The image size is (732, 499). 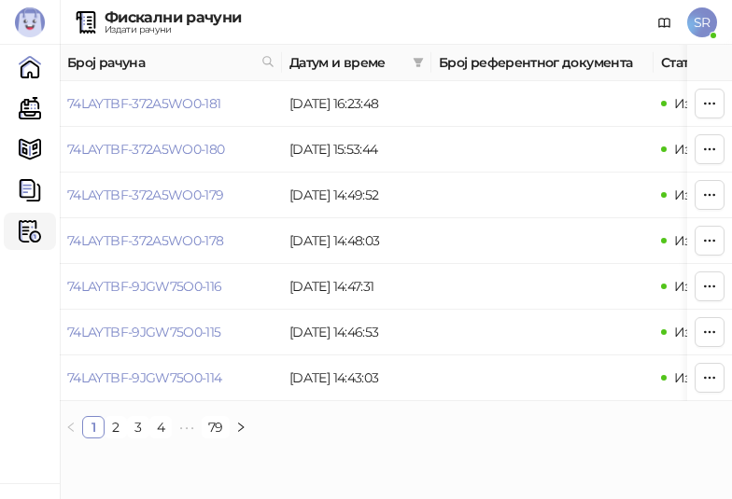 I want to click on li: 4, so click(x=161, y=428).